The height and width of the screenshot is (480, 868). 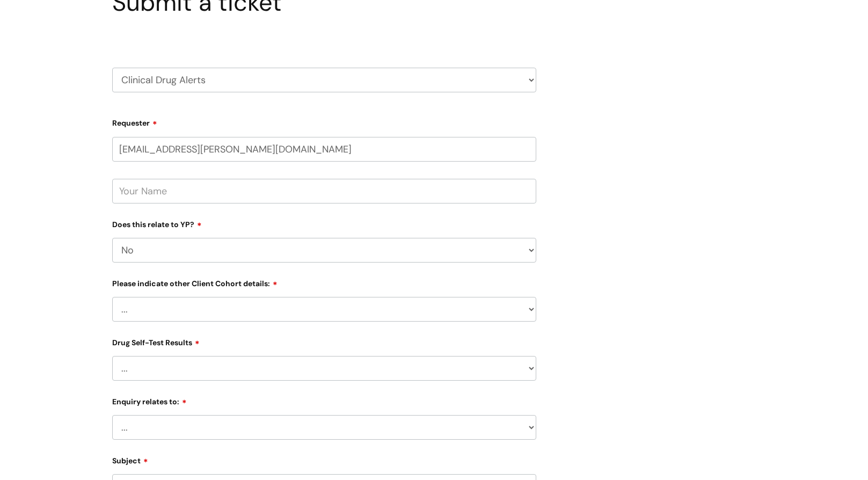 I want to click on label: Subject, so click(x=324, y=459).